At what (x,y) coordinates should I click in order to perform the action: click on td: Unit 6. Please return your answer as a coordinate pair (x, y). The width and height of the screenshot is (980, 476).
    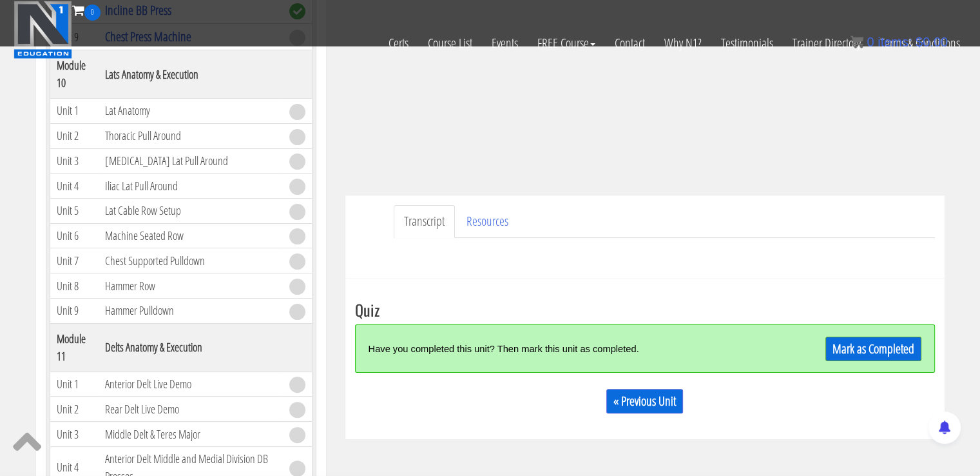
    Looking at the image, I should click on (74, 236).